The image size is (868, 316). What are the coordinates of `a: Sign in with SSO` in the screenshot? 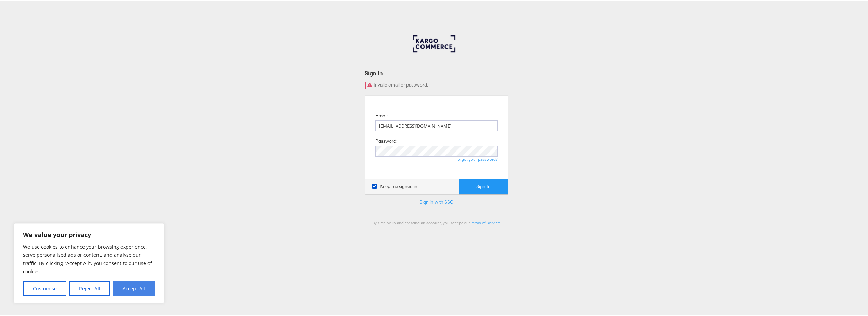 It's located at (436, 201).